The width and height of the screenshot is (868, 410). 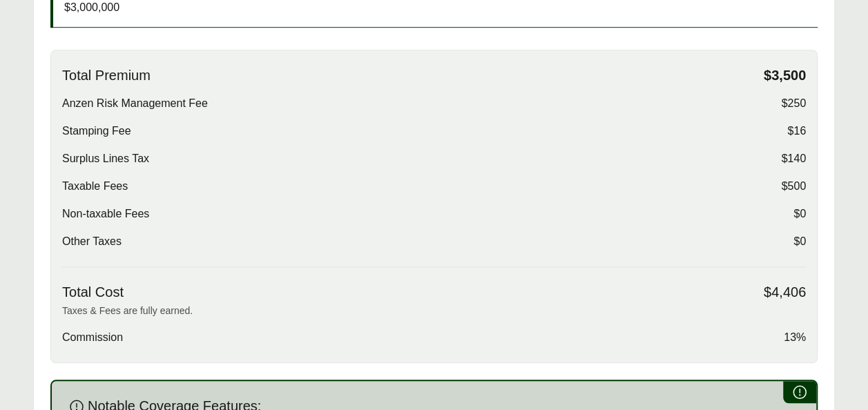 What do you see at coordinates (784, 292) in the screenshot?
I see `span: $4,406` at bounding box center [784, 292].